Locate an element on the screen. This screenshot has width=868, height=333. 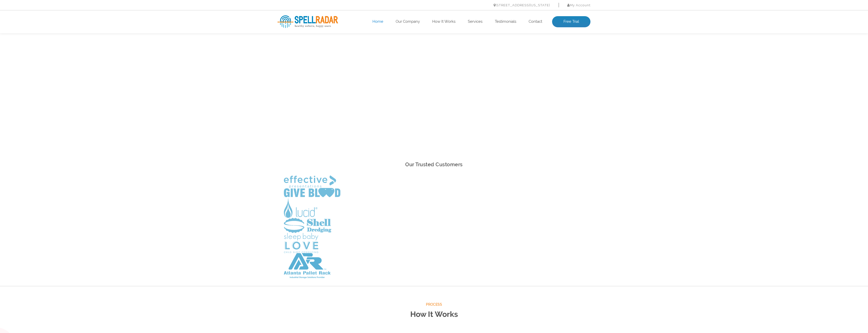
img: Sleep Baby Love is located at coordinates (301, 243).